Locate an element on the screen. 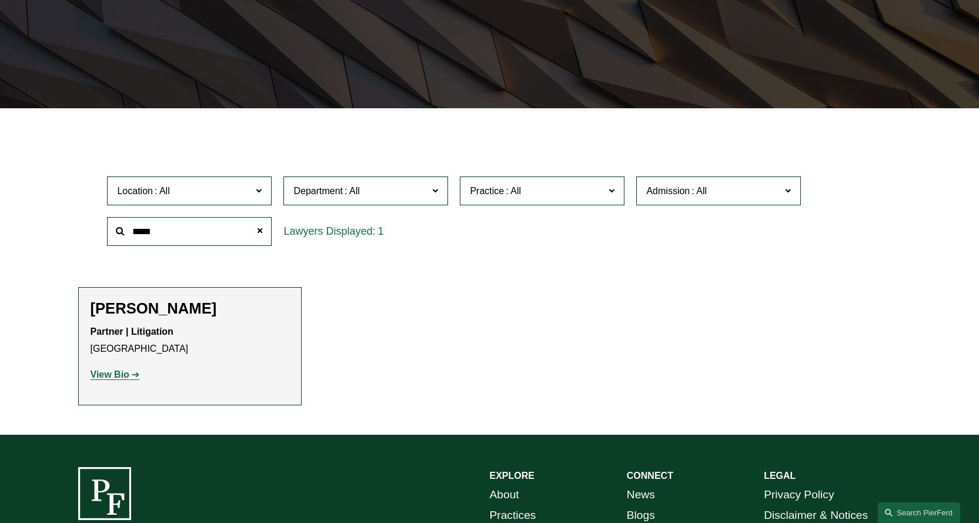  a: Privacy Policy is located at coordinates (798, 494).